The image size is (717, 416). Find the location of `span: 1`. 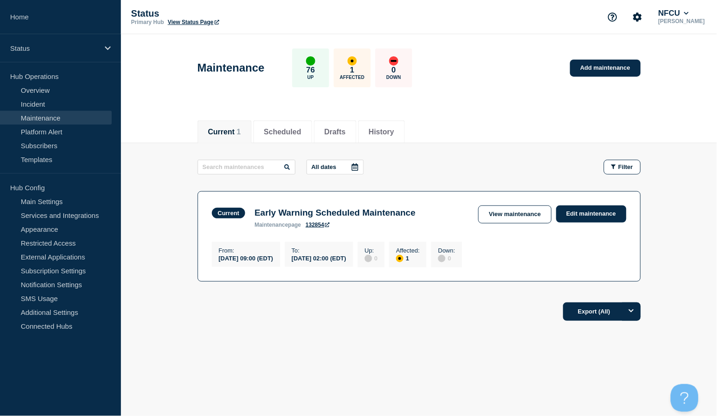

span: 1 is located at coordinates (239, 131).